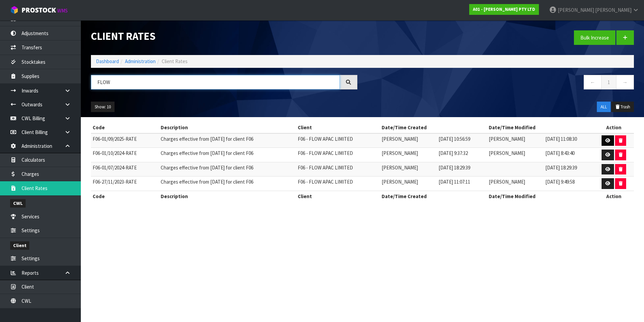  What do you see at coordinates (609, 82) in the screenshot?
I see `a: 1` at bounding box center [609, 82].